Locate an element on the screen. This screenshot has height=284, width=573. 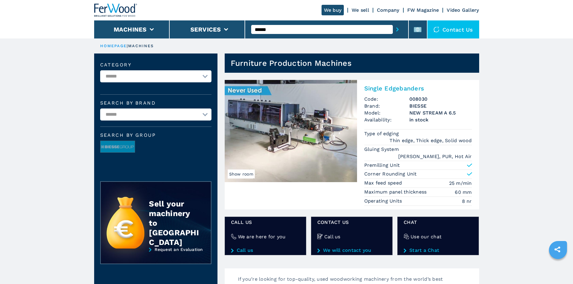
h1: Furniture Production Machines is located at coordinates (291, 63).